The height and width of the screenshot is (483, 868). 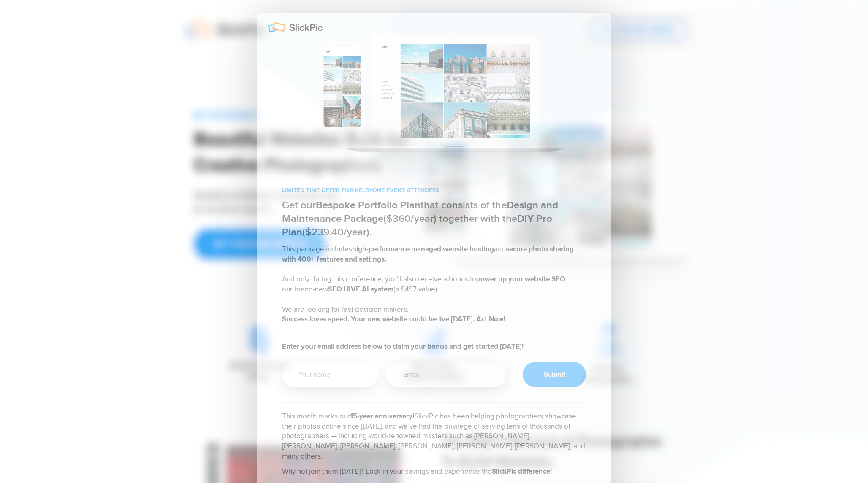 What do you see at coordinates (361, 289) in the screenshot?
I see `b: SEO HIVE AI system` at bounding box center [361, 289].